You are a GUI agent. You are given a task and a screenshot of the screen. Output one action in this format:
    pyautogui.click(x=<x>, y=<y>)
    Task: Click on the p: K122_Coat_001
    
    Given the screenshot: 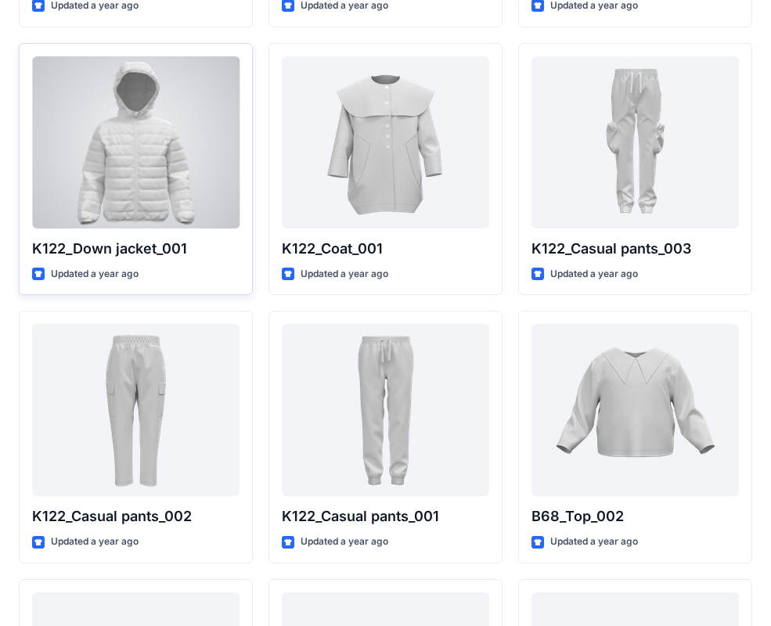 What is the action you would take?
    pyautogui.click(x=385, y=249)
    